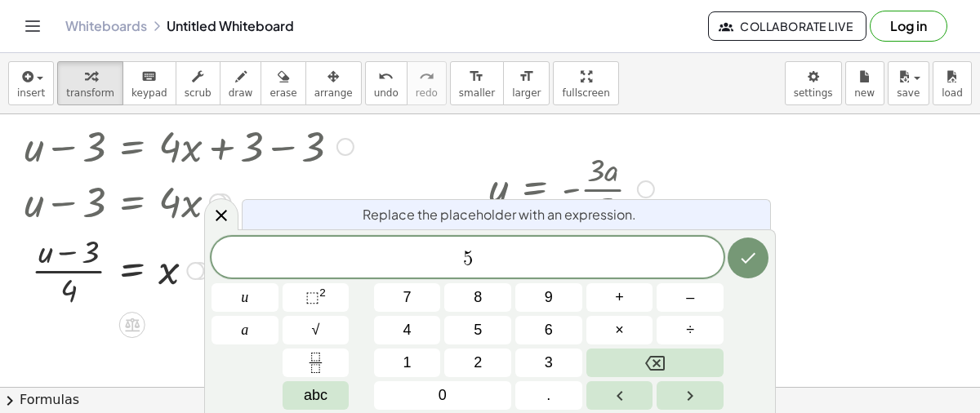 Image resolution: width=980 pixels, height=413 pixels. Describe the element at coordinates (241, 83) in the screenshot. I see `button: draw` at that location.